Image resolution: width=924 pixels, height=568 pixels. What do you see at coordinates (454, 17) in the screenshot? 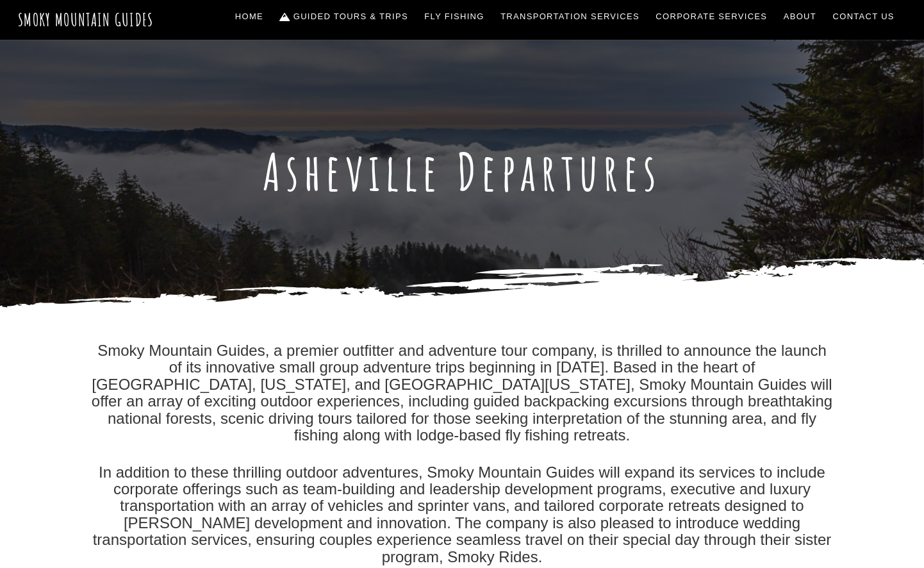
I see `a: Fly Fishing` at bounding box center [454, 17].